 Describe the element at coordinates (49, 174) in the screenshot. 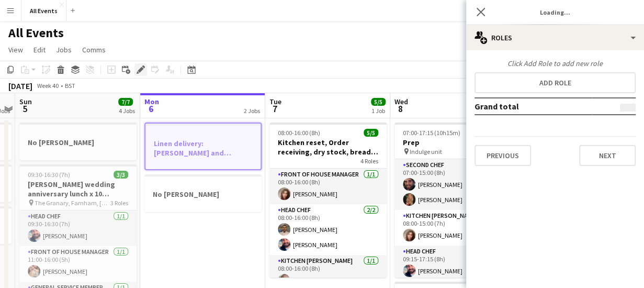

I see `span: 09:30-16:30 (7h)` at that location.